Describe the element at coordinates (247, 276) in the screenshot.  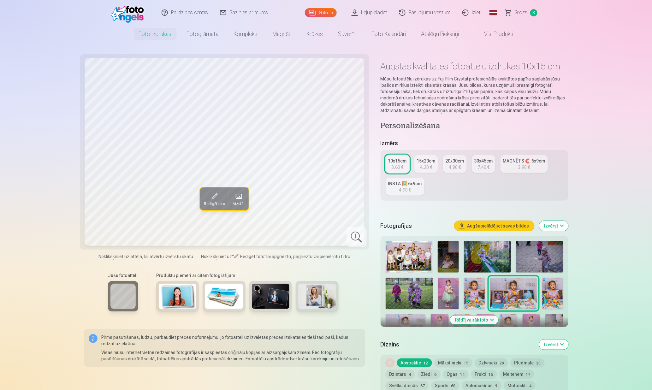
I see `h6: Produktu piemēri ar citām fotogrāfijām` at that location.